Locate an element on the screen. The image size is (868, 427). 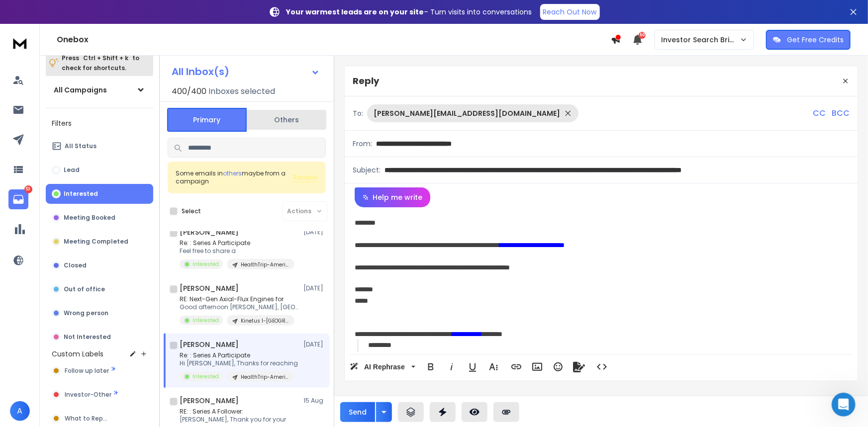
span: Review is located at coordinates (306, 177).